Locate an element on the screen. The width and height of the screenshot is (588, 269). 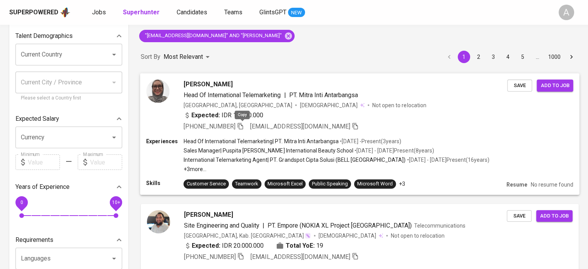
span: NEW is located at coordinates (297, 13).